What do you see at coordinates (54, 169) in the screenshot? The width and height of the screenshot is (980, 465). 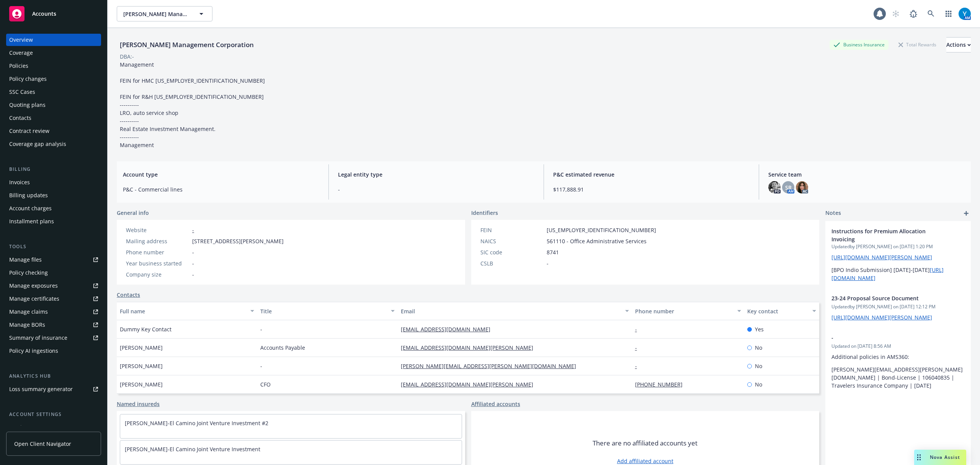 I see `div: Billing` at bounding box center [54, 169].